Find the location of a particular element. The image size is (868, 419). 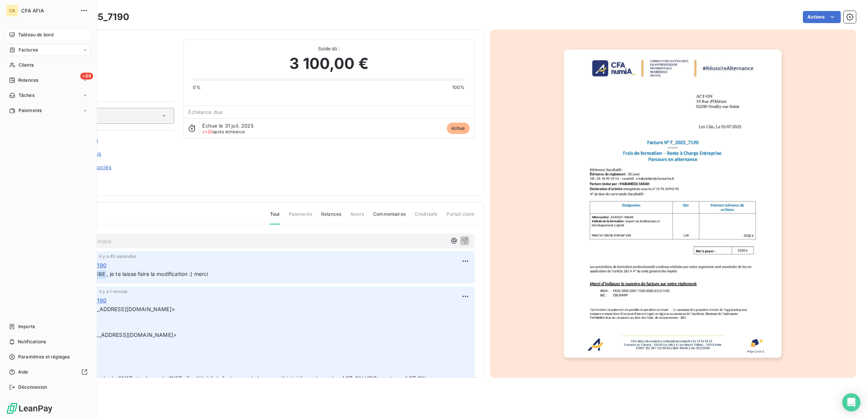

span: Échue le 31 juil. 2025 is located at coordinates (228, 126).